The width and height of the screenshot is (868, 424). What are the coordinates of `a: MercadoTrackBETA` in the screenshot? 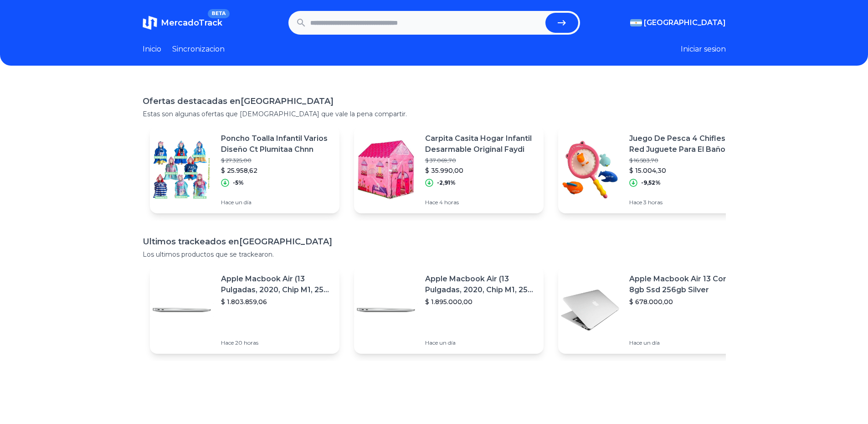 It's located at (182, 22).